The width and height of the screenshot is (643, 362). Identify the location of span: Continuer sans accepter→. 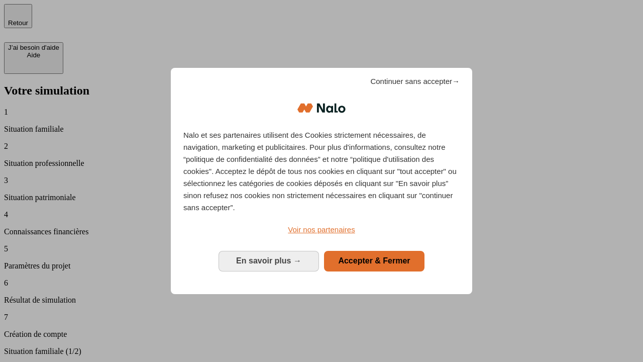
(415, 81).